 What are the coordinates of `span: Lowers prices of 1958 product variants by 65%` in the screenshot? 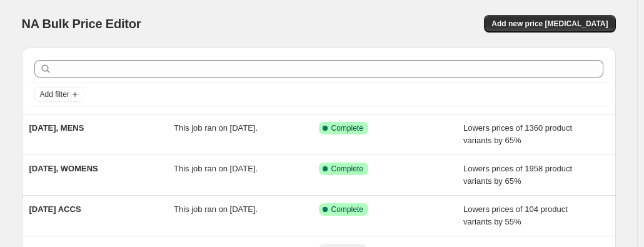 It's located at (517, 175).